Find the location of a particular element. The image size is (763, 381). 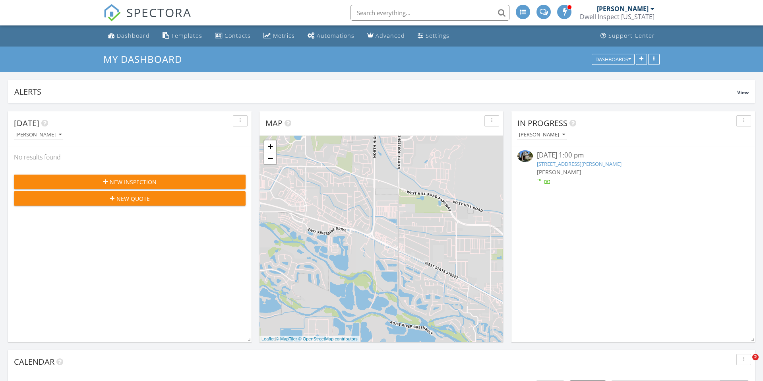

img: 9570497%2Freports%2F2ad9e001-fc78-4e1a-82b5-17377b34aa1d%2Fcover_photos%2FONJ4KosvGB1zbRPItoOf%2F... is located at coordinates (525, 156).